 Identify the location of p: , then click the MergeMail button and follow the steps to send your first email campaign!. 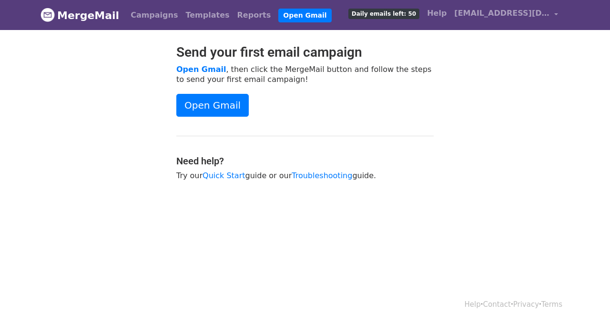
(305, 74).